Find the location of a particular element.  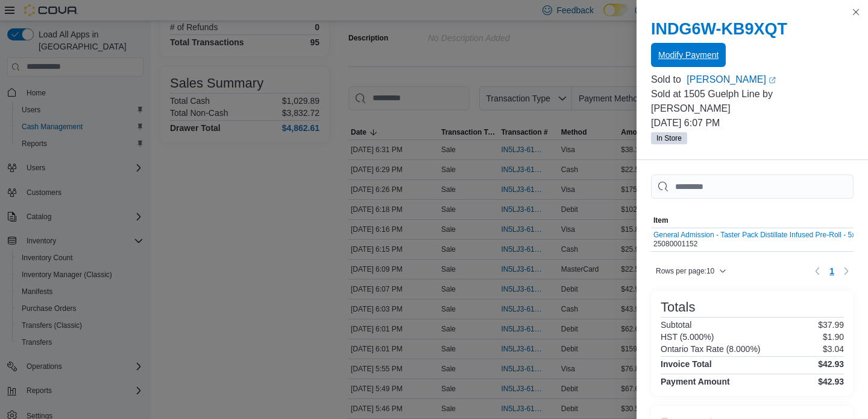

button: Rows per page:10 is located at coordinates (691, 271).